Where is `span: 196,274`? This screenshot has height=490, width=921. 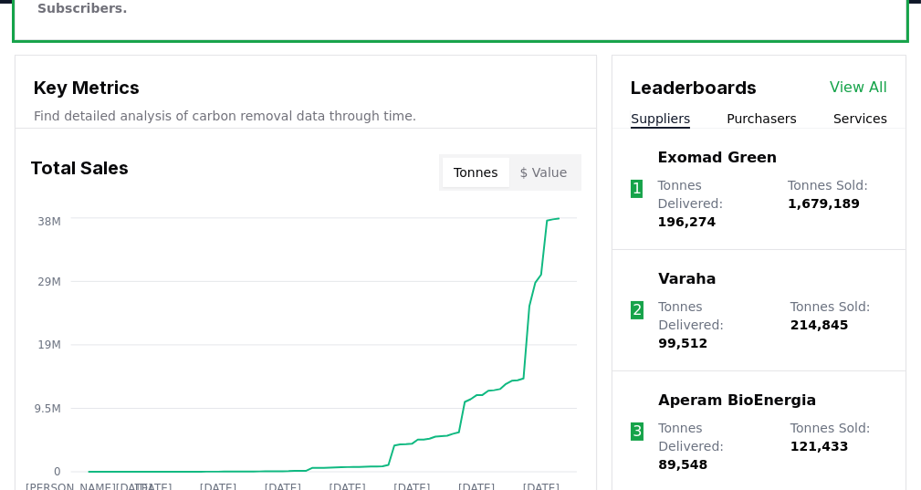
span: 196,274 is located at coordinates (687, 222).